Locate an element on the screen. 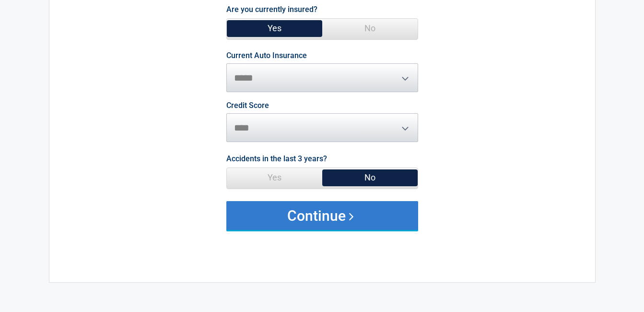 Image resolution: width=644 pixels, height=312 pixels. label: Credit Score is located at coordinates (248, 106).